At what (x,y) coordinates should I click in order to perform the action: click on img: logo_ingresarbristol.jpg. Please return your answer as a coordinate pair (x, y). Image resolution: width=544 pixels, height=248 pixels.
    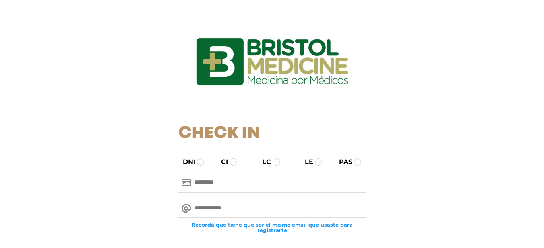
    Looking at the image, I should click on (272, 62).